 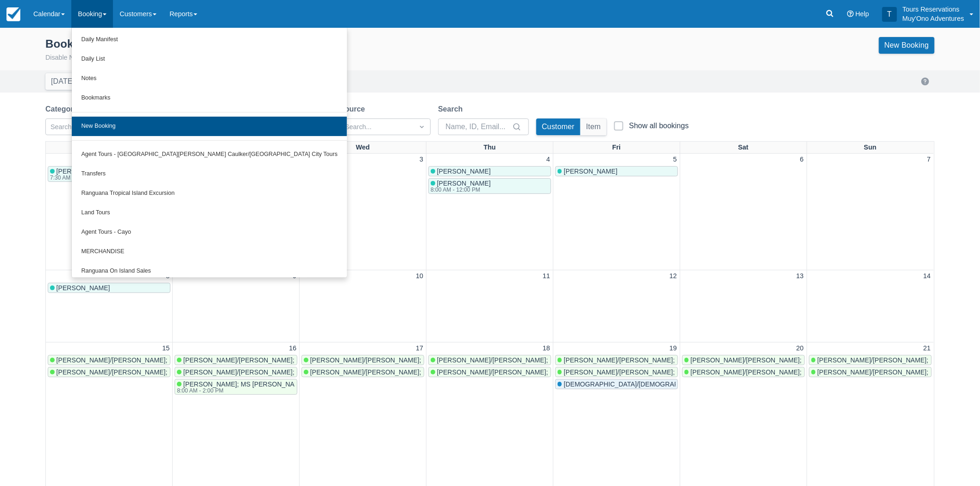 What do you see at coordinates (354, 109) in the screenshot?
I see `label: Source` at bounding box center [354, 109].